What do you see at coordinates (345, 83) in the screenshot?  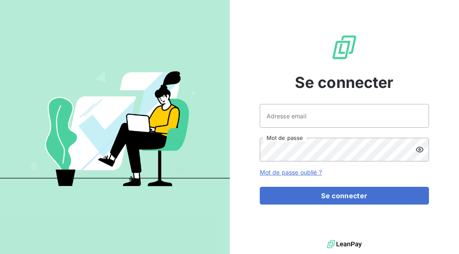 I see `span: Se connecter` at bounding box center [345, 83].